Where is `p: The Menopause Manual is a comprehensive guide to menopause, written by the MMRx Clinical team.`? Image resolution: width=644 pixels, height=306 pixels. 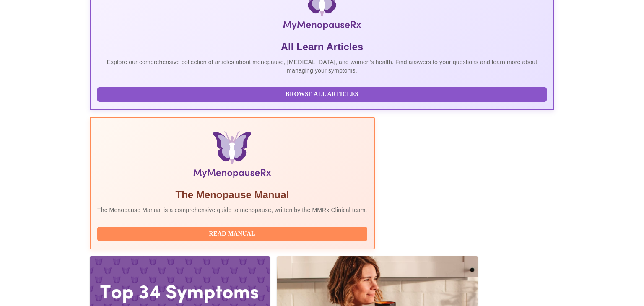 p: The Menopause Manual is a comprehensive guide to menopause, written by the MMRx Clinical team. is located at coordinates (232, 210).